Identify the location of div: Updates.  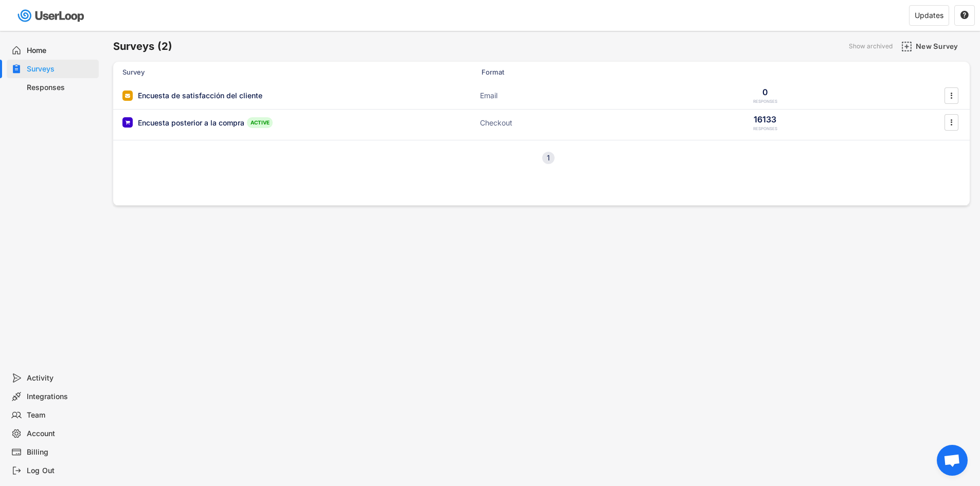
(929, 16).